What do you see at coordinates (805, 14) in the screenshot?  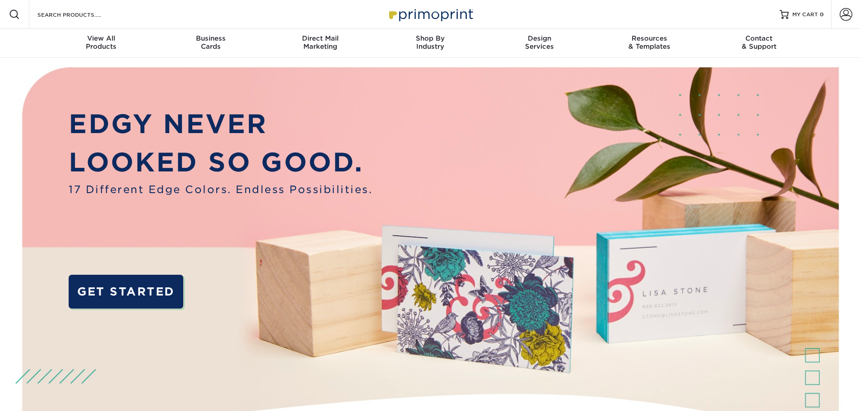 I see `span: MY CART` at bounding box center [805, 14].